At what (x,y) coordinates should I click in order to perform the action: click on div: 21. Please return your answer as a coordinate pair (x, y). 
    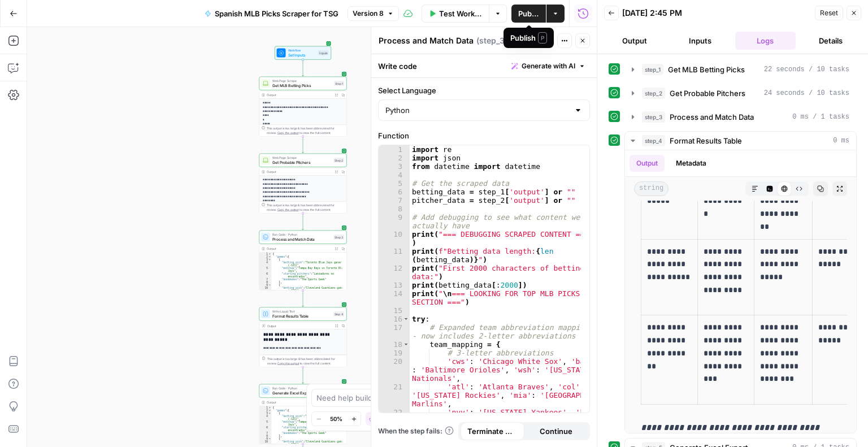
    Looking at the image, I should click on (394, 395).